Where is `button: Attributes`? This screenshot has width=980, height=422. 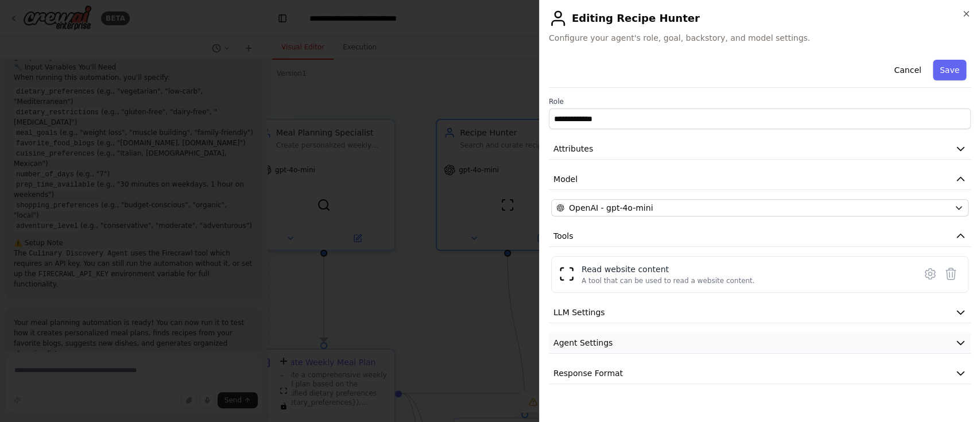 button: Attributes is located at coordinates (760, 149).